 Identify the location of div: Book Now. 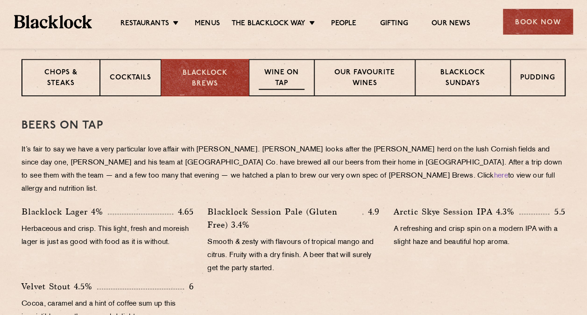
(538, 21).